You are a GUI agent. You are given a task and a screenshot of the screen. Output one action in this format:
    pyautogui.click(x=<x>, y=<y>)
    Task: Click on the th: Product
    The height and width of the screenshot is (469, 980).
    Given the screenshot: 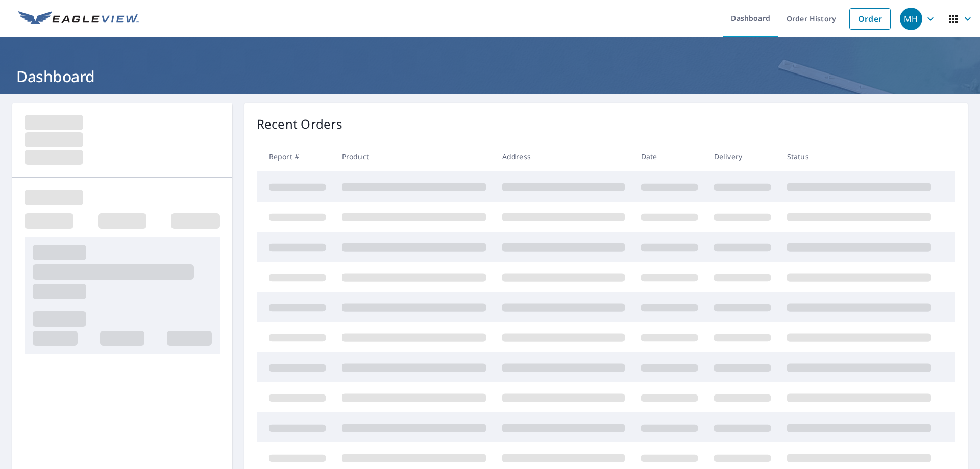 What is the action you would take?
    pyautogui.click(x=414, y=156)
    